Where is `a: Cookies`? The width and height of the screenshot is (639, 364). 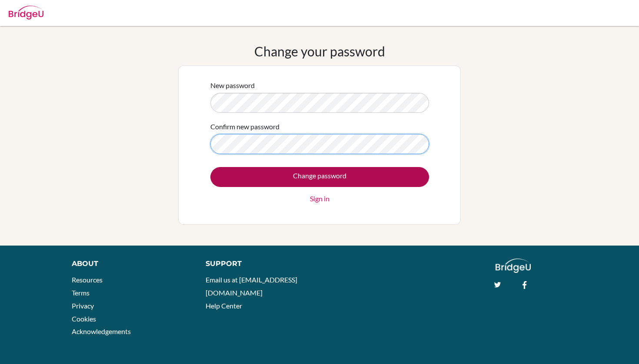 a: Cookies is located at coordinates (84, 319).